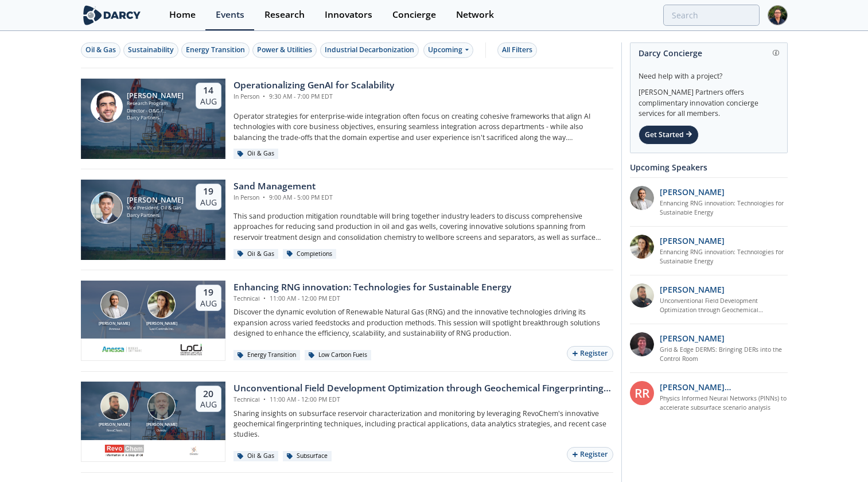 The height and width of the screenshot is (482, 868). Describe the element at coordinates (475, 15) in the screenshot. I see `div: Network` at that location.